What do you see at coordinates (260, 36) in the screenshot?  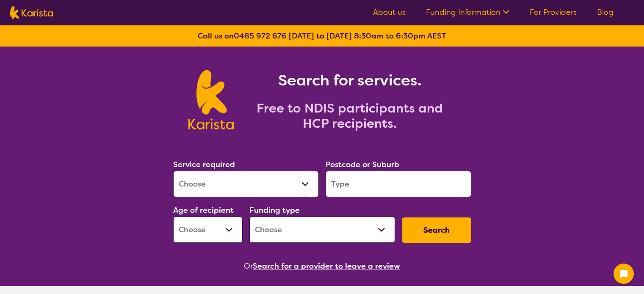 I see `a: 0485 972 676` at bounding box center [260, 36].